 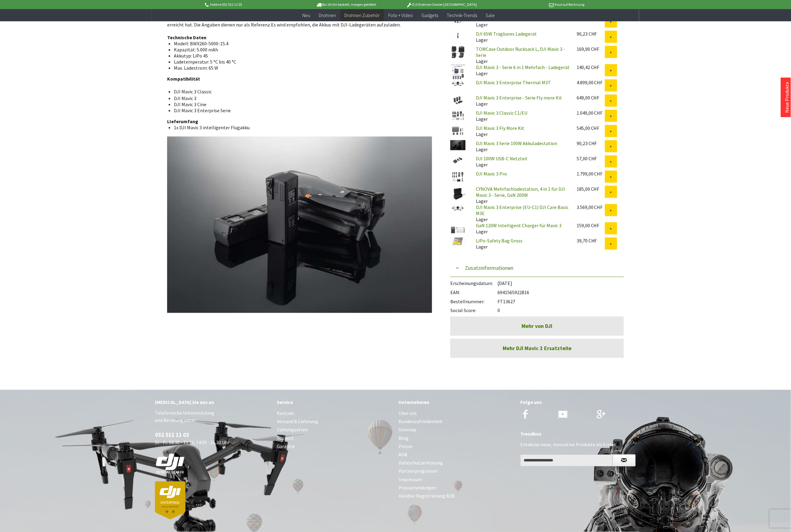 What do you see at coordinates (537, 291) in the screenshot?
I see `div: 6941565922816` at bounding box center [537, 291].